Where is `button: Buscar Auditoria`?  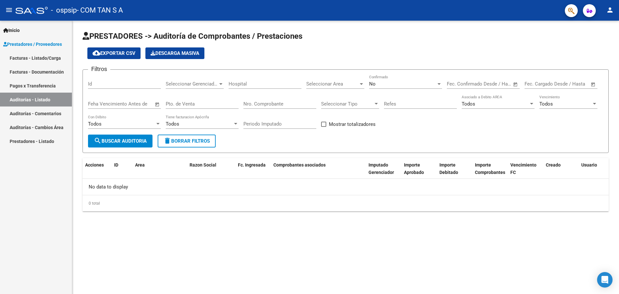
button: Buscar Auditoria is located at coordinates (120, 141).